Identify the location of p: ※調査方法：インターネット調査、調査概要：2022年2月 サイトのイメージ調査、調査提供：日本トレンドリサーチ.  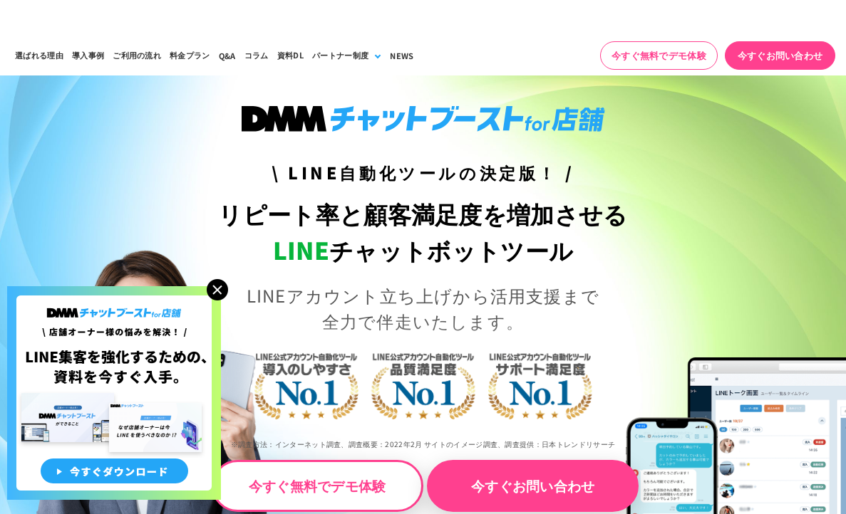
(423, 445).